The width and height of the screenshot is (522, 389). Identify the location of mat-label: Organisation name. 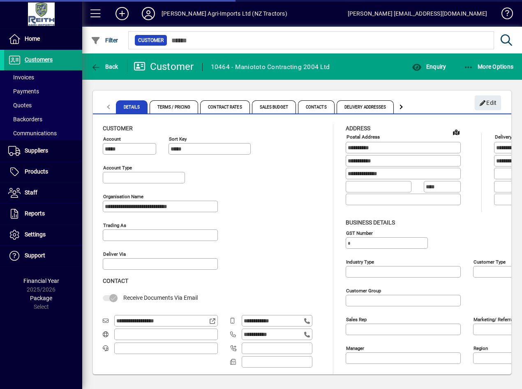
(123, 196).